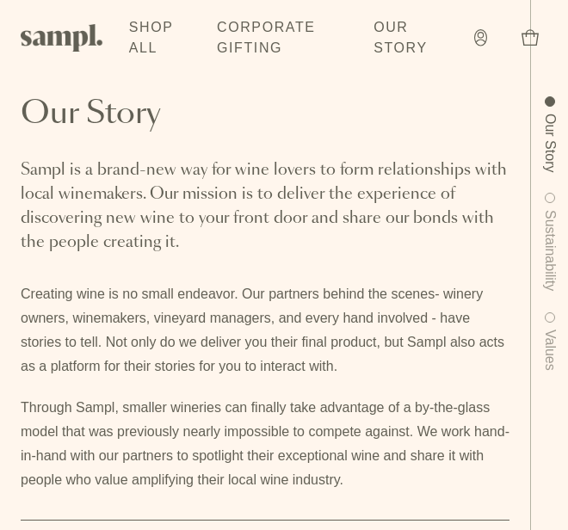 This screenshot has width=568, height=530. I want to click on p: Sampl is a brand-new way for wine lovers to form relationships with local winemakers. Our mission..., so click(265, 207).